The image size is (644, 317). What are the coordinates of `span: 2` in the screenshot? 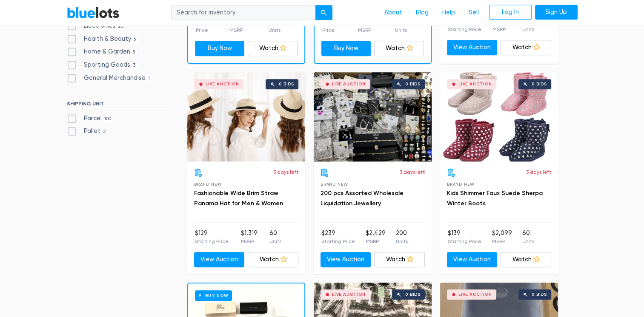 It's located at (105, 132).